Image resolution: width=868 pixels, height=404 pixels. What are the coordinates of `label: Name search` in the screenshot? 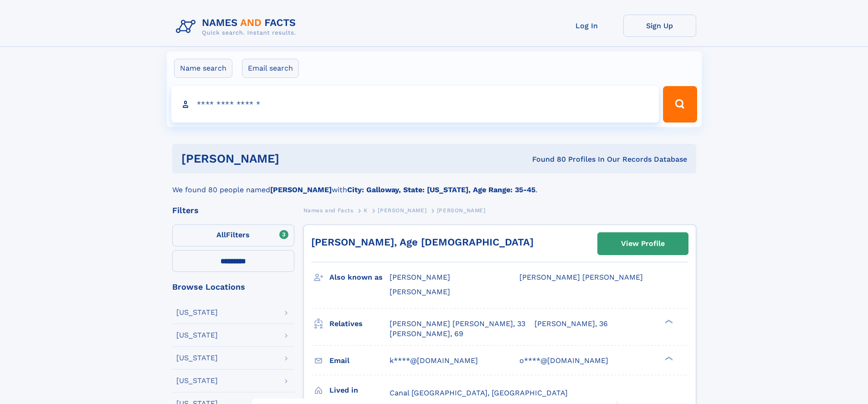 It's located at (204, 69).